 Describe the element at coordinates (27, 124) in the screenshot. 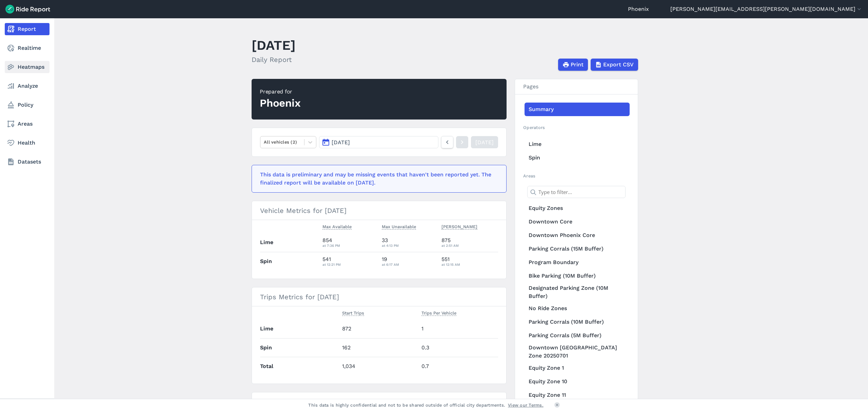

I see `a: Areas` at that location.